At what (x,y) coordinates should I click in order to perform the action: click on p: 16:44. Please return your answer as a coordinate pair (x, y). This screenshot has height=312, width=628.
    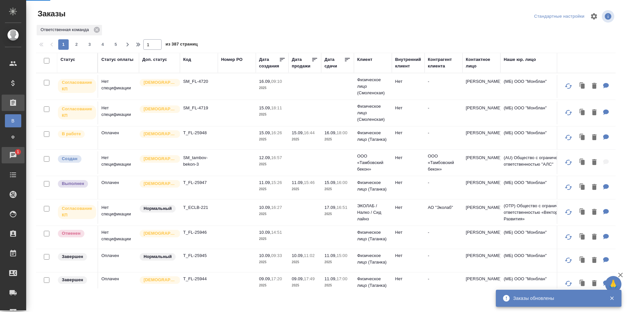
    Looking at the image, I should click on (309, 133).